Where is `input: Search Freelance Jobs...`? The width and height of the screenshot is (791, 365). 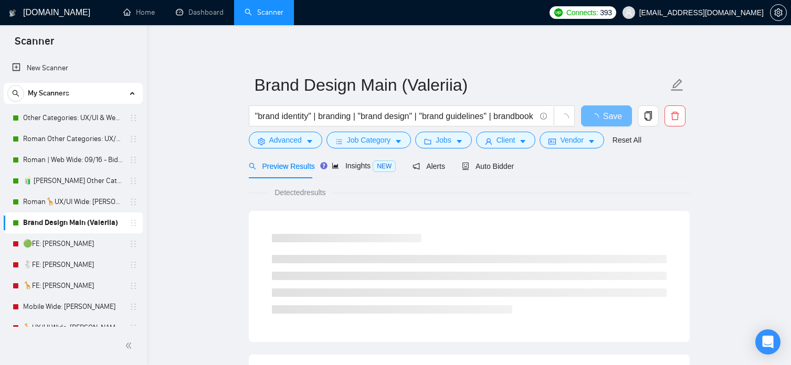
input: Search Freelance Jobs... is located at coordinates (395, 116).